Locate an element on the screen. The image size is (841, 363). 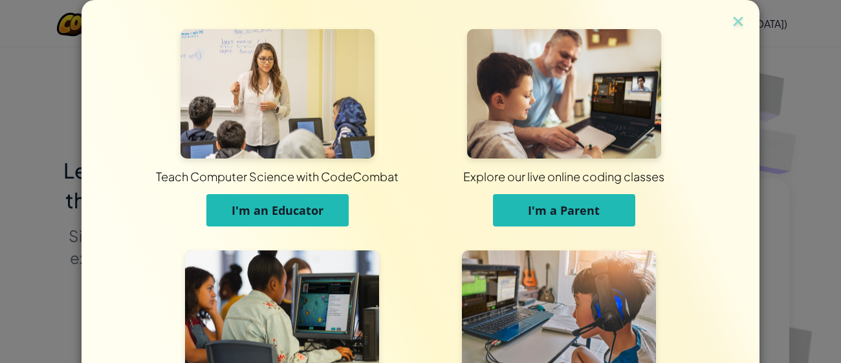
button: I'm a Parent is located at coordinates (564, 210).